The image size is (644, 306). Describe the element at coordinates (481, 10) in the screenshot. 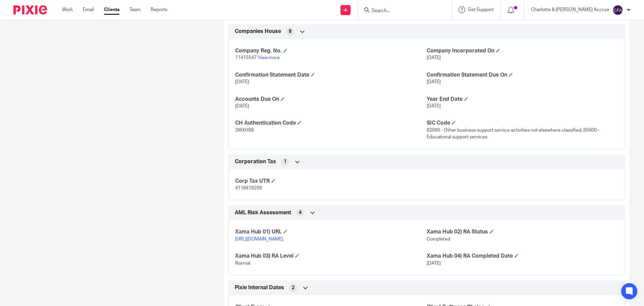

I see `span: Get Support` at that location.